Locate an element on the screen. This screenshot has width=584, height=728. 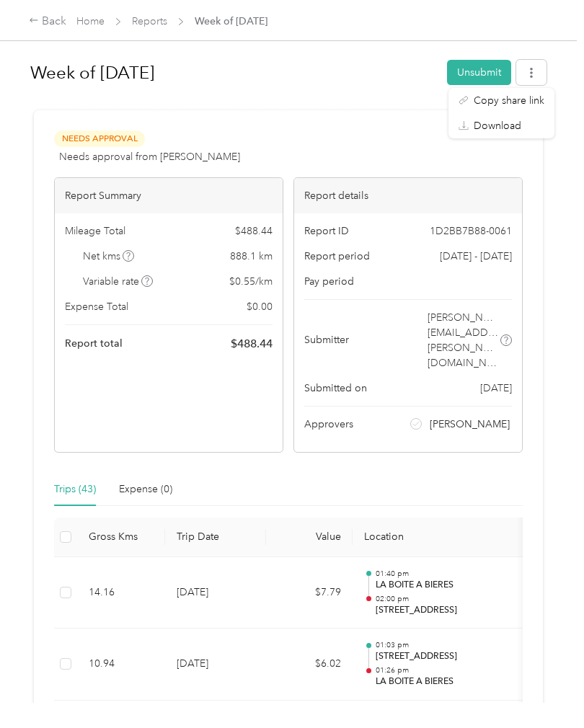
span: Approvers is located at coordinates (329, 424).